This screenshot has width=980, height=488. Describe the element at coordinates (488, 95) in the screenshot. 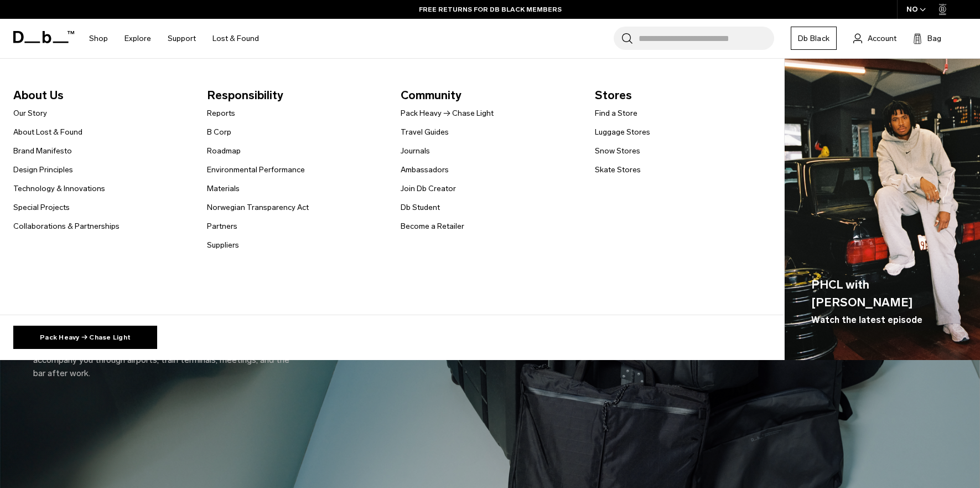

I see `span: Community` at that location.